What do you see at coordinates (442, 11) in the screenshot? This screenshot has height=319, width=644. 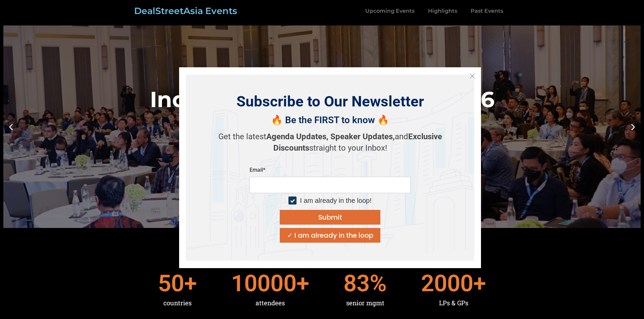 I see `a: Highlights` at bounding box center [442, 11].